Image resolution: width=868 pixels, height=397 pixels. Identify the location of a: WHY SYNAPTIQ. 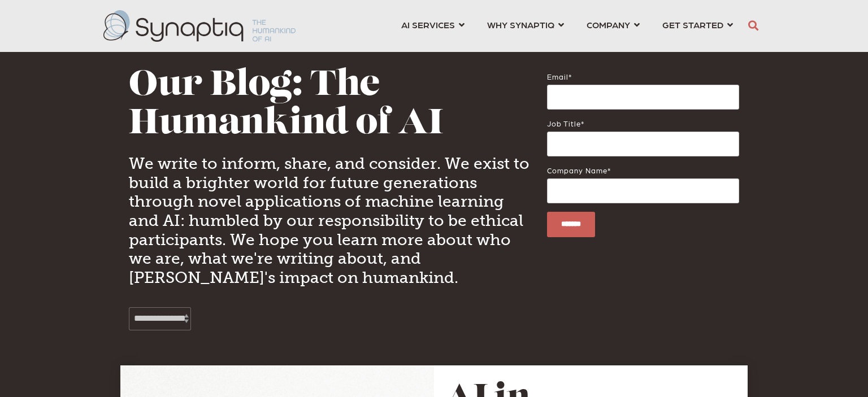
(526, 25).